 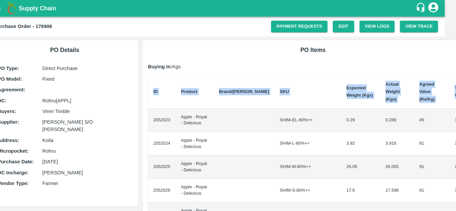 I want to click on td: 17.6, so click(x=361, y=191).